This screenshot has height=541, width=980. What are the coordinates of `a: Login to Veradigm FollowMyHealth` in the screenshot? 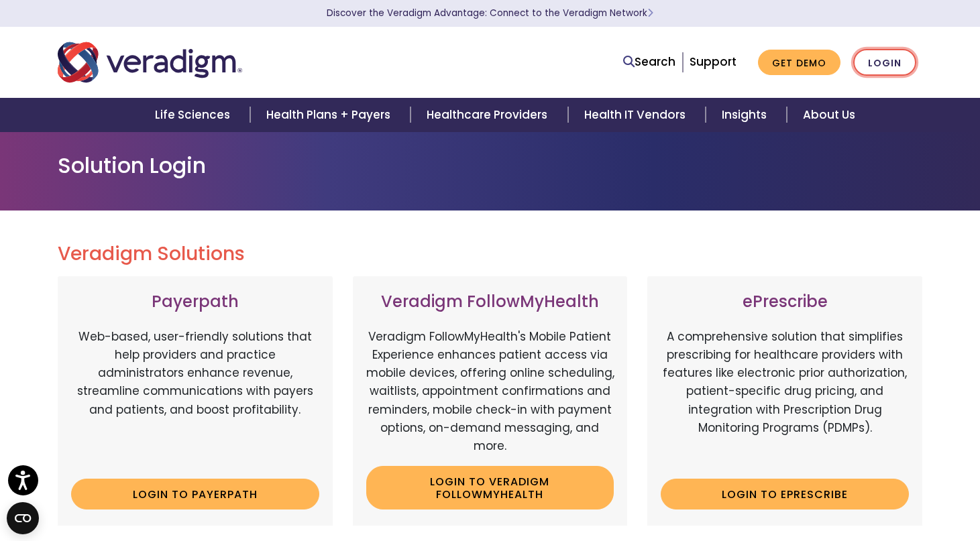 It's located at (490, 487).